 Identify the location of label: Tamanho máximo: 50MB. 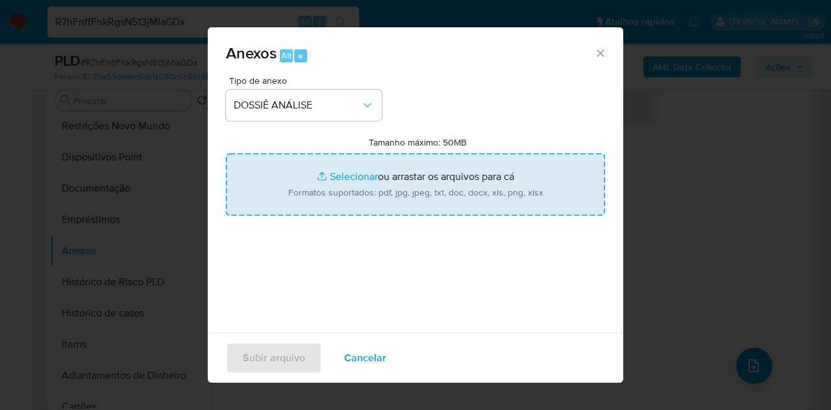
(417, 142).